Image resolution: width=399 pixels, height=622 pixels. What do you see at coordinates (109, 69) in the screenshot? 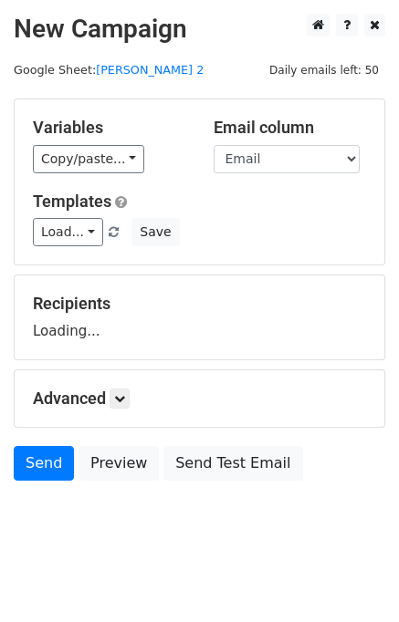
I see `small: Google Sheet:` at bounding box center [109, 69].